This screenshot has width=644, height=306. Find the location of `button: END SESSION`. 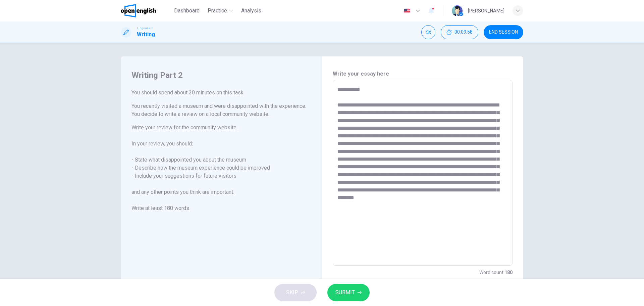

button: END SESSION is located at coordinates (504, 33).